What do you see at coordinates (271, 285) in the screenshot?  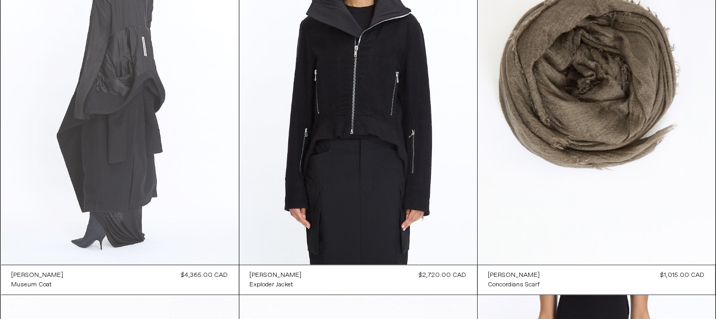 I see `div: Exploder Jacket` at bounding box center [271, 285].